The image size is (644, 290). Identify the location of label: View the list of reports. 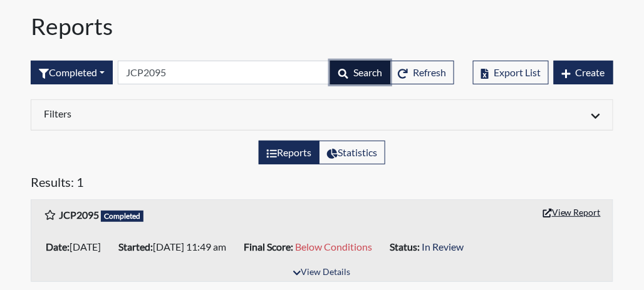
(289, 153).